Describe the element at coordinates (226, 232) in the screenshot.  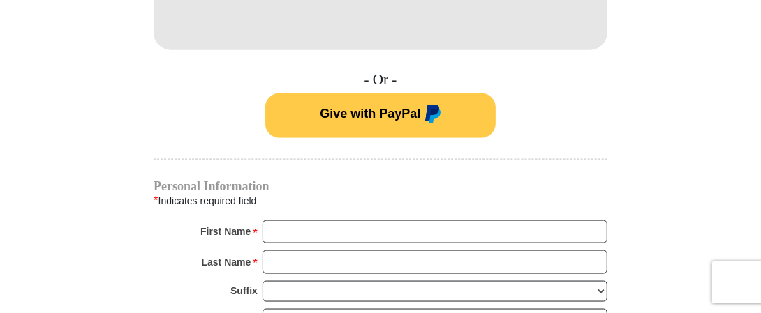
I see `strong: First Name` at that location.